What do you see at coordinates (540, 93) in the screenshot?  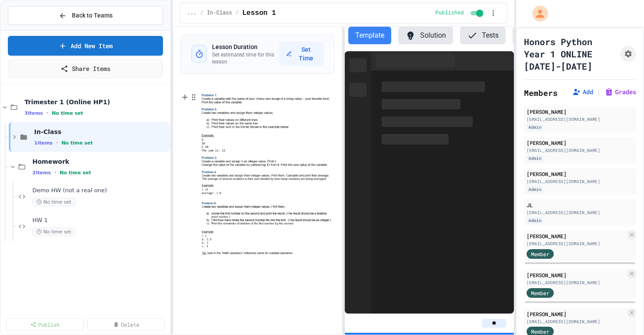 I see `h2: Members` at bounding box center [540, 93].